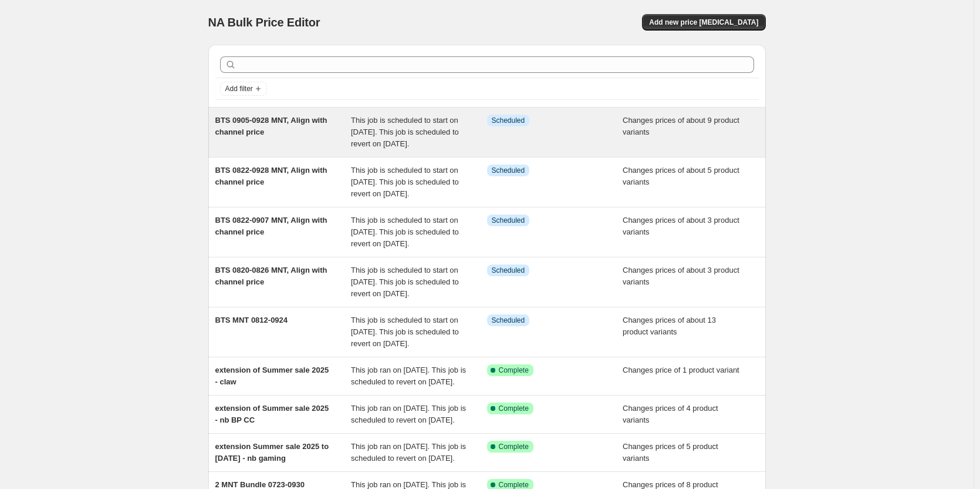 Image resolution: width=980 pixels, height=489 pixels. Describe the element at coordinates (670, 414) in the screenshot. I see `span: Changes prices of 4 product variants` at that location.